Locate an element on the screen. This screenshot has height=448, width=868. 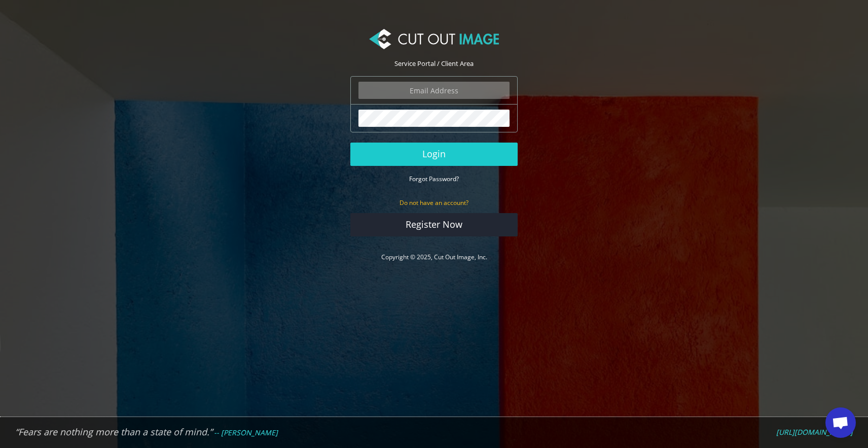
a: Copyright © 2025, Cut Out Image, Inc. is located at coordinates (434, 257).